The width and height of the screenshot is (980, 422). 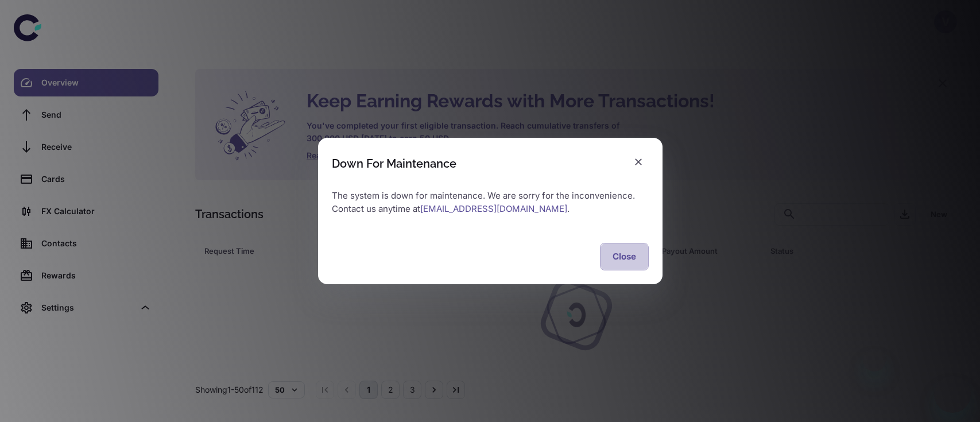 What do you see at coordinates (490, 202) in the screenshot?
I see `p: The system is down for maintenance. We are sorry for the inconvenience. Contact us anytime at .` at bounding box center [490, 202].